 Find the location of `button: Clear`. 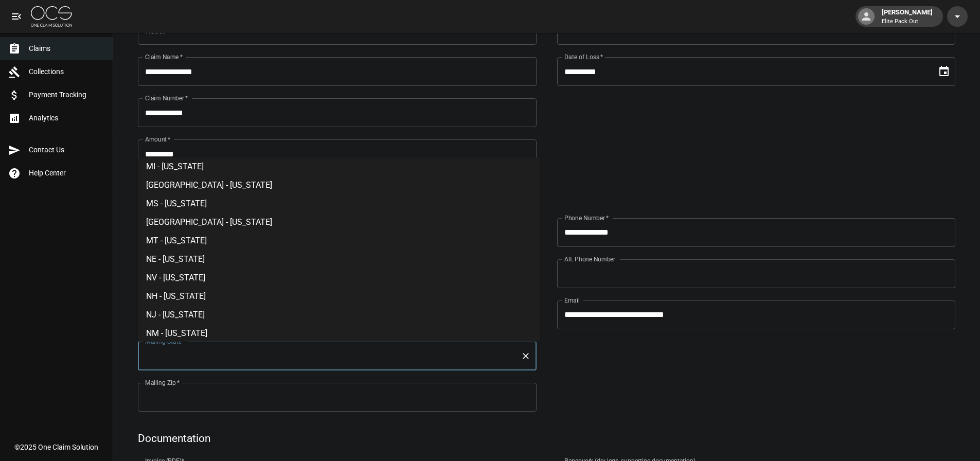

button: Clear is located at coordinates (526, 356).